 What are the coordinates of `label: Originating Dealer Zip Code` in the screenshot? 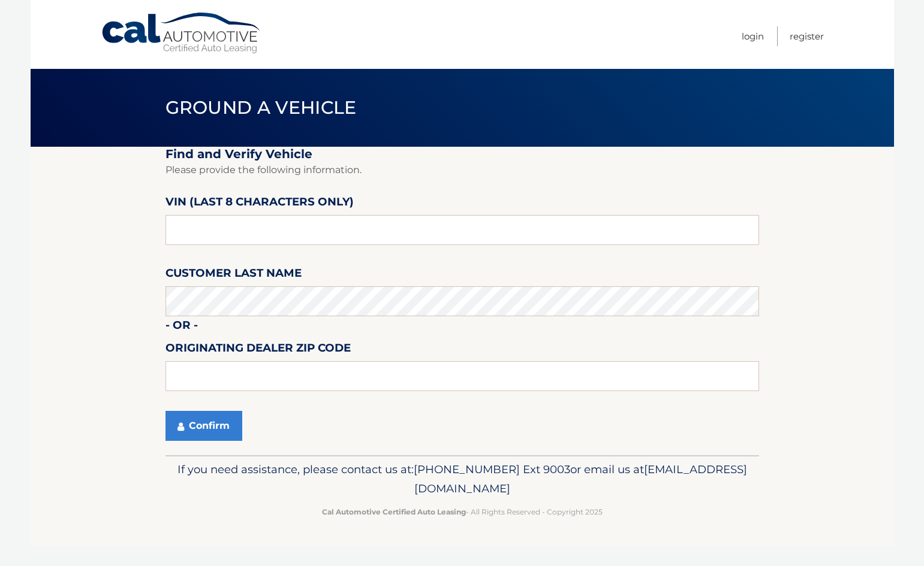 It's located at (258, 350).